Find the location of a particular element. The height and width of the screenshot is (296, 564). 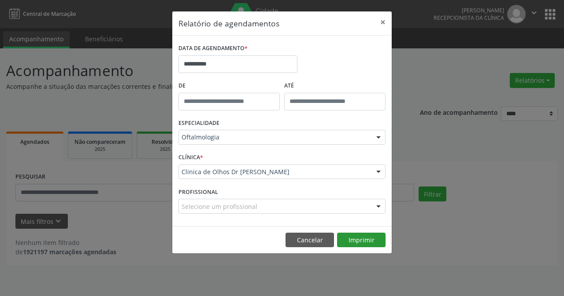

label: DATA DE AGENDAMENTO is located at coordinates (213, 48).